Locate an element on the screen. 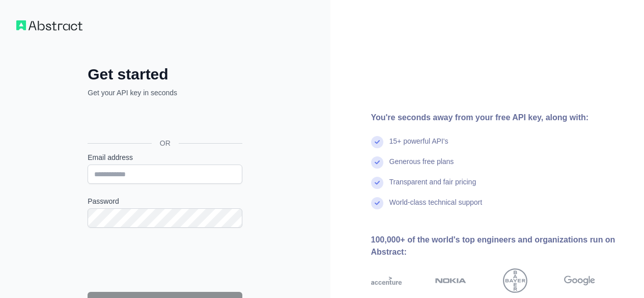 This screenshot has height=298, width=644. div: Transparent and fair pricing is located at coordinates (433, 186).